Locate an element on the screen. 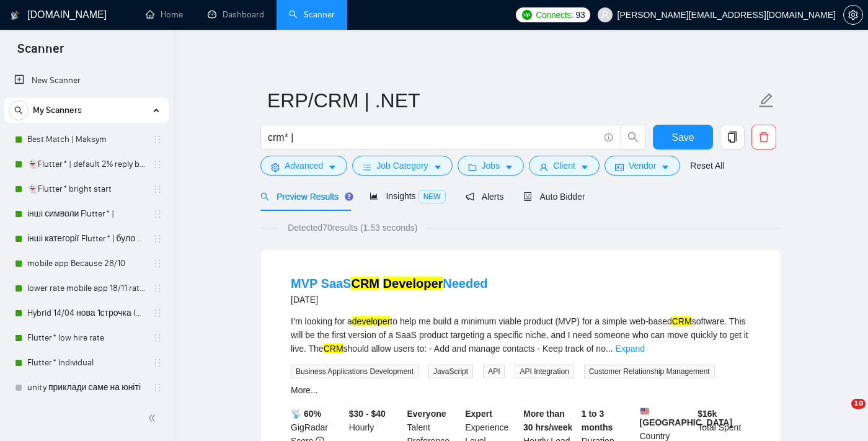 The width and height of the screenshot is (868, 441). span: My Scanners is located at coordinates (57, 110).